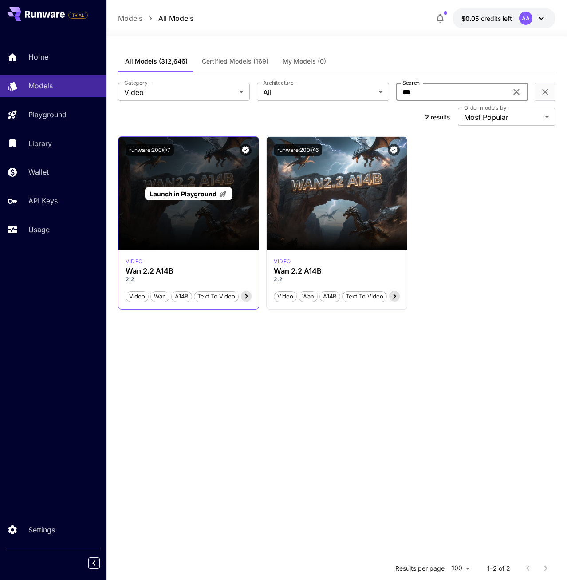 This screenshot has height=580, width=567. I want to click on button: Clear filters (1), so click(546, 92).